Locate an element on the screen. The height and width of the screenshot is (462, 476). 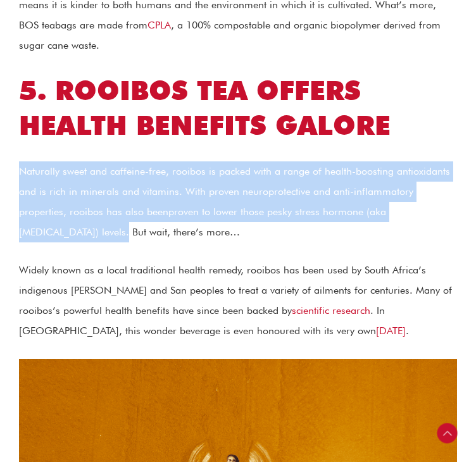
h2: 5. Rooibos tea offers health benefits galore is located at coordinates (238, 108).